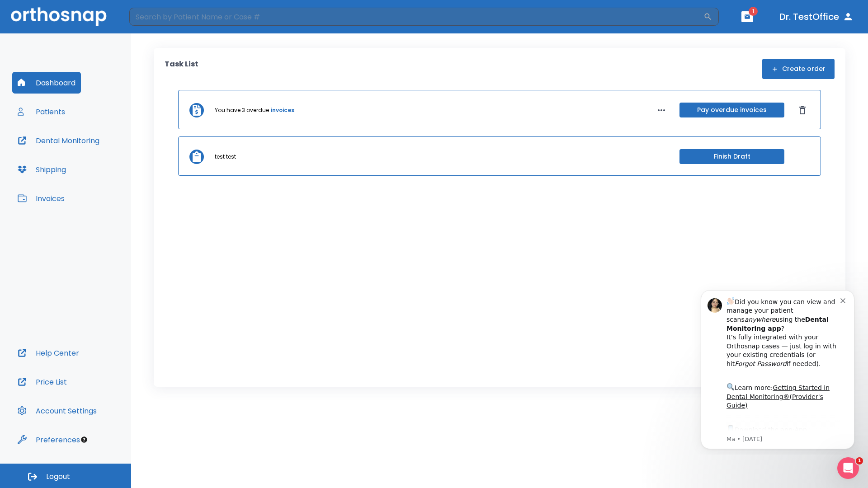  Describe the element at coordinates (283, 110) in the screenshot. I see `a: invoices` at that location.